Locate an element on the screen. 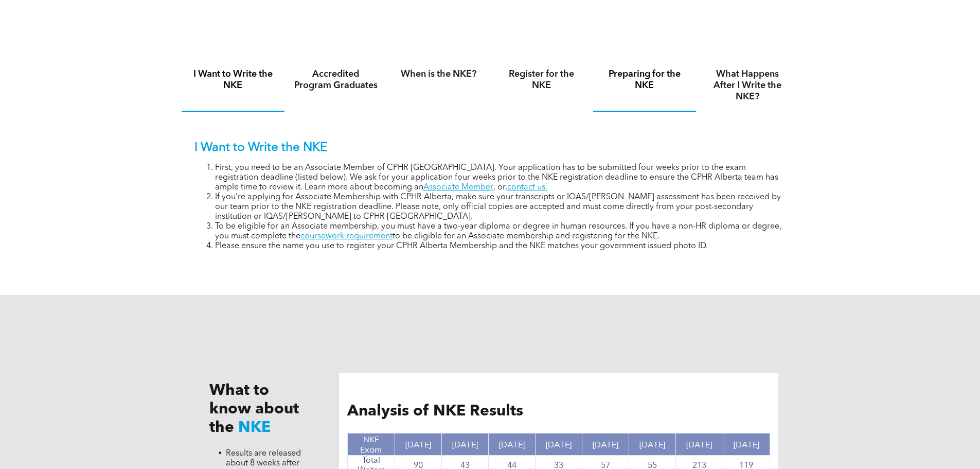  h4: Preparing for the NKE is located at coordinates (645, 80).